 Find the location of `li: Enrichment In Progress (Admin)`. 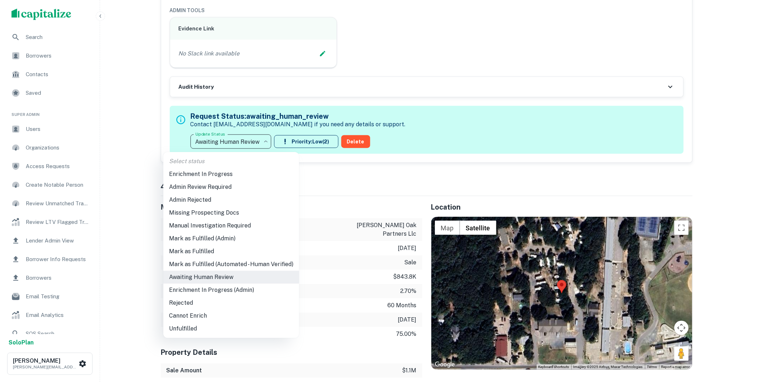

li: Enrichment In Progress (Admin) is located at coordinates (231, 290).